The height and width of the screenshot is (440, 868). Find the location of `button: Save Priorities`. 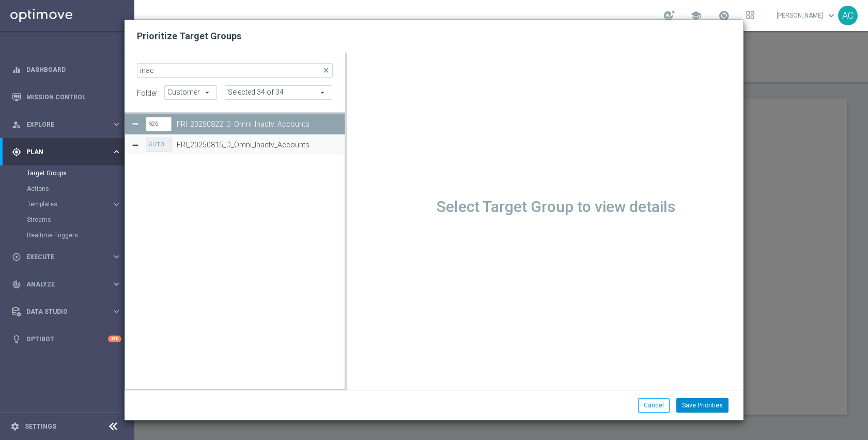

button: Save Priorities is located at coordinates (702, 406).